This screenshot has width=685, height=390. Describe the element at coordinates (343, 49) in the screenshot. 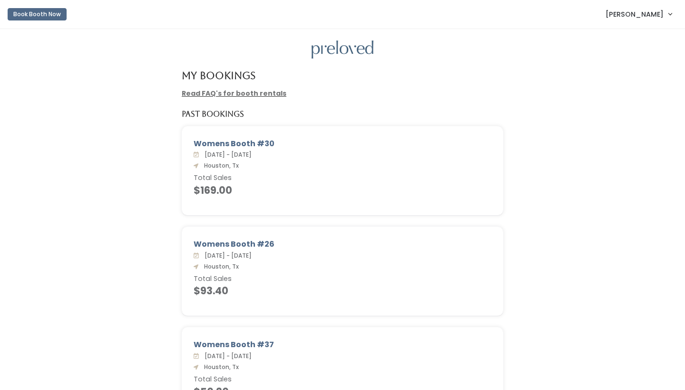

I see `img: preloved logo` at that location.